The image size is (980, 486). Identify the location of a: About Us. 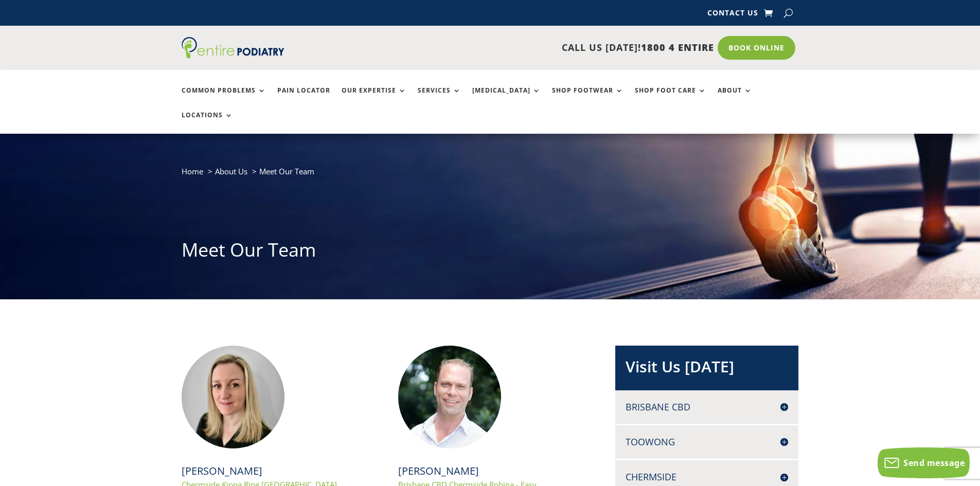
(231, 171).